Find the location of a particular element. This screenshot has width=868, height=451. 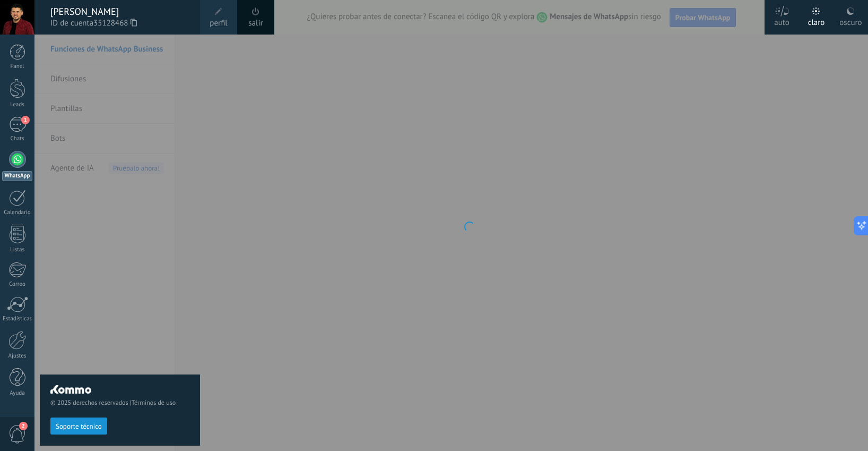

span: 2 is located at coordinates (24, 426).